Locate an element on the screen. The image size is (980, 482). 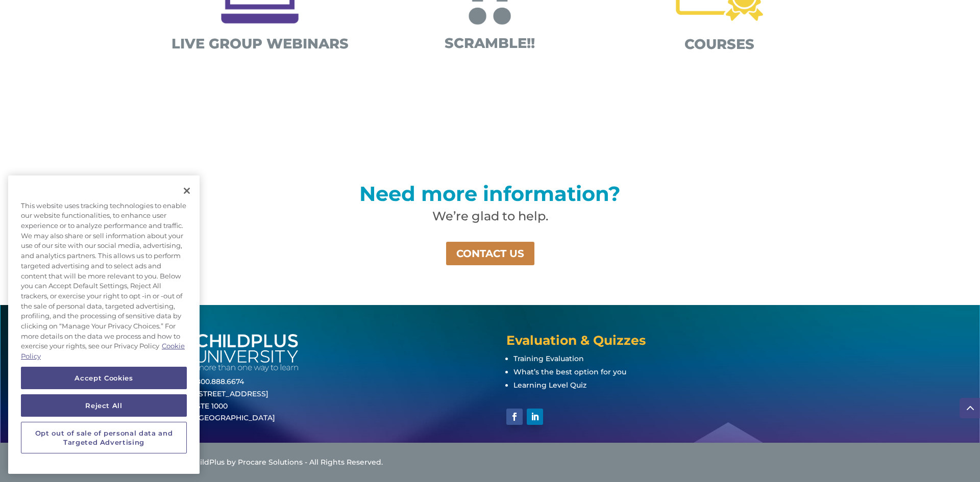
h2: We’re glad to help. is located at coordinates (490, 219).